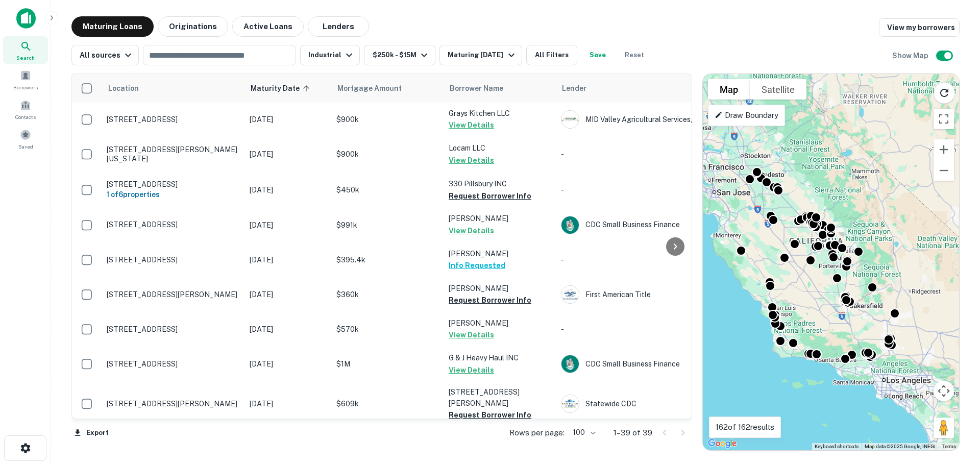  I want to click on th: Borrower Name, so click(500, 88).